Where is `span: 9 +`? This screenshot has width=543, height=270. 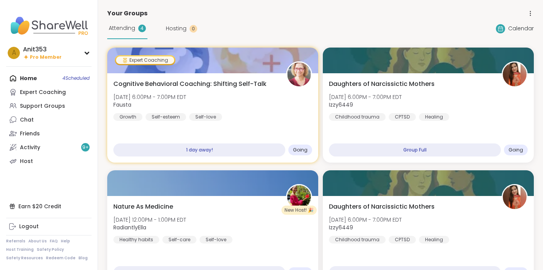 span: 9 + is located at coordinates (85, 147).